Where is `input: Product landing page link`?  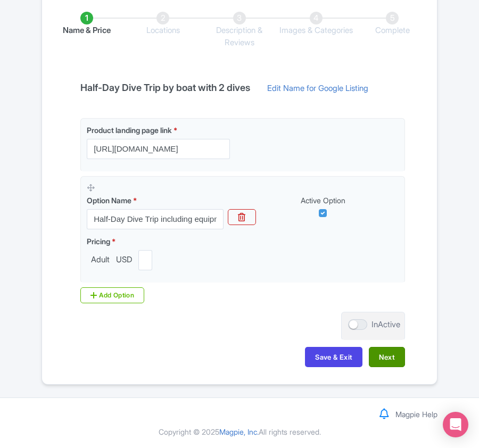 input: Product landing page link is located at coordinates (158, 149).